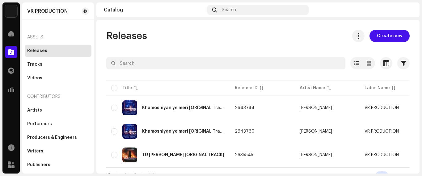  I want to click on div: Writers, so click(35, 151).